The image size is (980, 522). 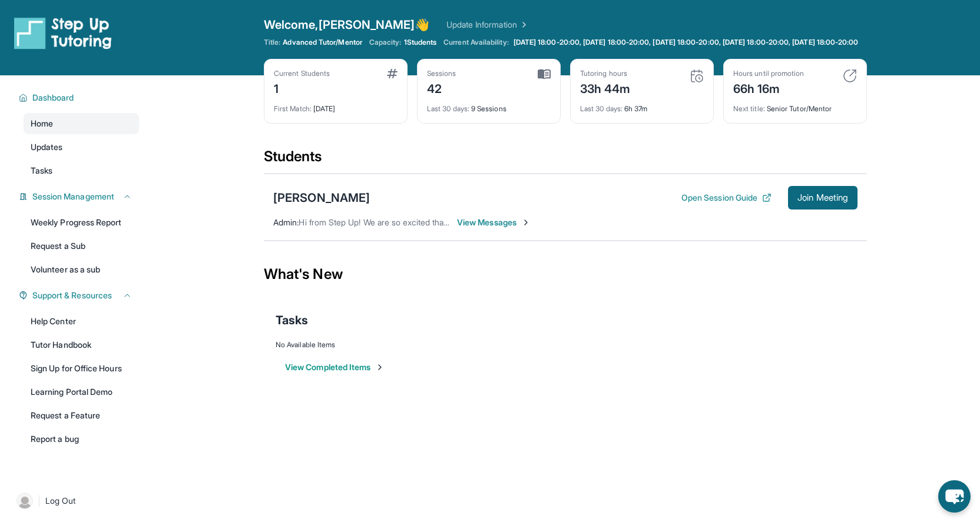 What do you see at coordinates (954, 496) in the screenshot?
I see `button: chat-button` at bounding box center [954, 496].